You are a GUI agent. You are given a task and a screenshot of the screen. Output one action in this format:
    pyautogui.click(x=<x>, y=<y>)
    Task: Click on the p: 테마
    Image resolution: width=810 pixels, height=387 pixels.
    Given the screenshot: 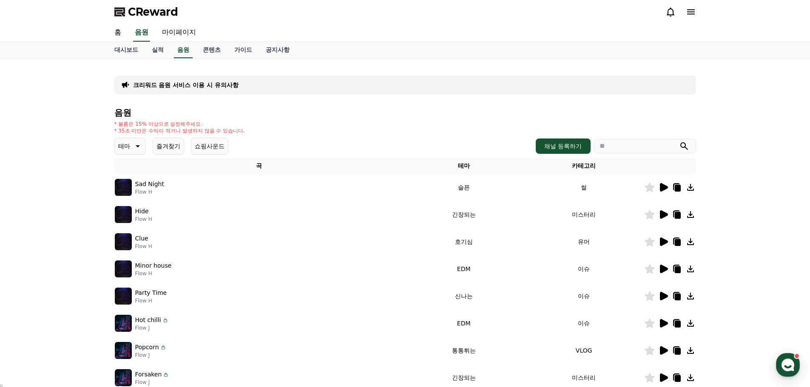 What is the action you would take?
    pyautogui.click(x=124, y=146)
    